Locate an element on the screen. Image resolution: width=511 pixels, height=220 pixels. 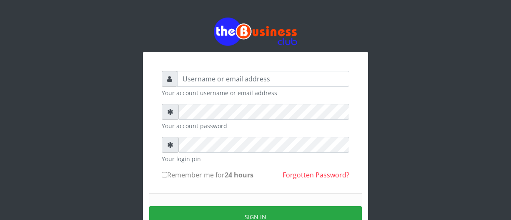
b: 24 hours is located at coordinates (239, 175).